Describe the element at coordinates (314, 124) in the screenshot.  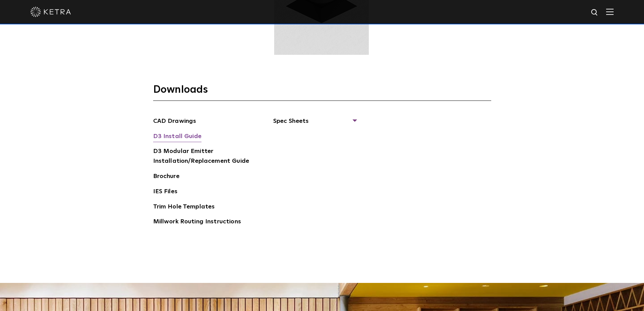
I see `span: Spec Sheets` at that location.